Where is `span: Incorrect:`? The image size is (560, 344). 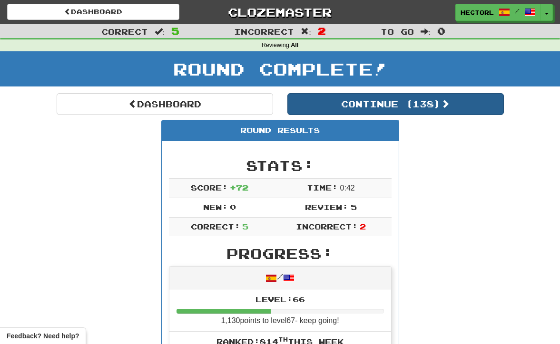 span: Incorrect: is located at coordinates (327, 226).